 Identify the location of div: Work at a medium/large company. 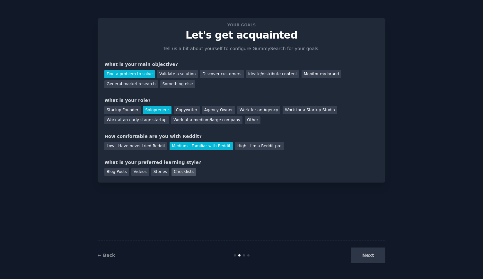
(207, 120).